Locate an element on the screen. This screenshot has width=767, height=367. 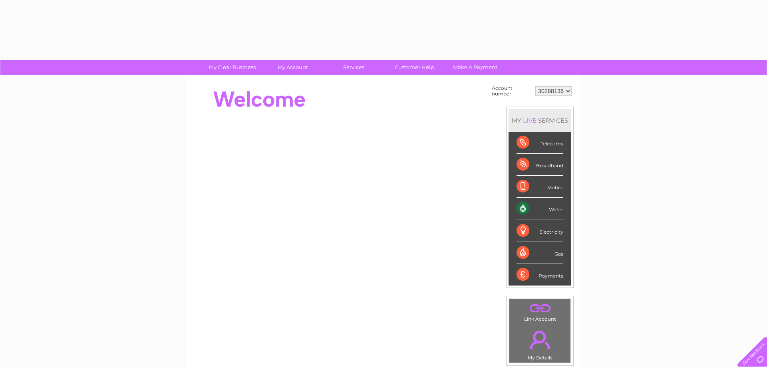
div: Water is located at coordinates (539, 208).